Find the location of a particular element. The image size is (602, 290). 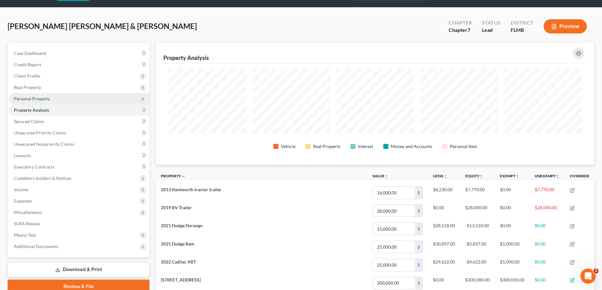

span: Additional Documents is located at coordinates (36, 247).